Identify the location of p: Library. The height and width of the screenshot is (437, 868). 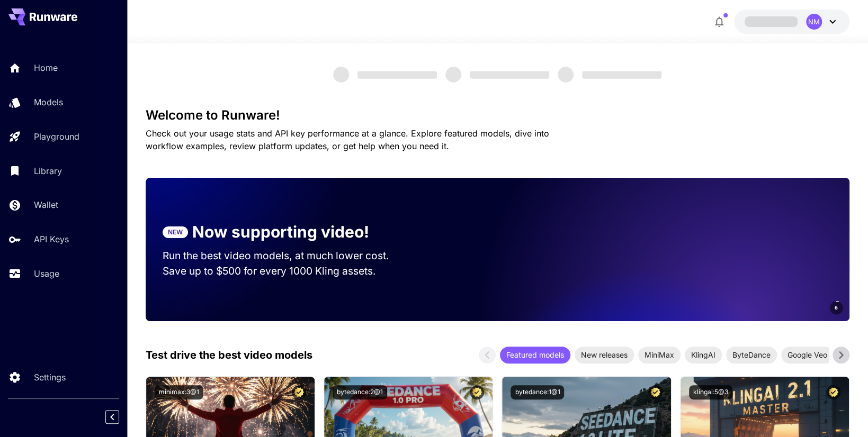
(48, 171).